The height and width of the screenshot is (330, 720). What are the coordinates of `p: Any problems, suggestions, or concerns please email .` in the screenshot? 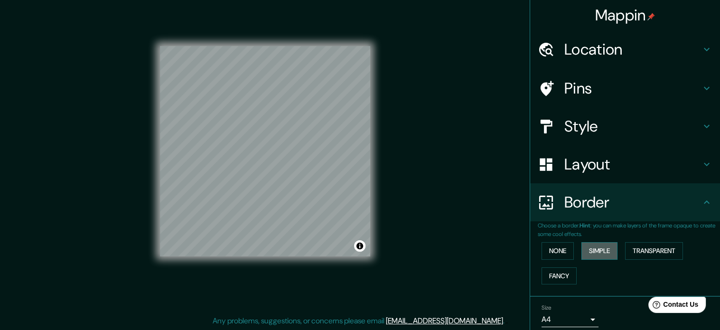 It's located at (358, 321).